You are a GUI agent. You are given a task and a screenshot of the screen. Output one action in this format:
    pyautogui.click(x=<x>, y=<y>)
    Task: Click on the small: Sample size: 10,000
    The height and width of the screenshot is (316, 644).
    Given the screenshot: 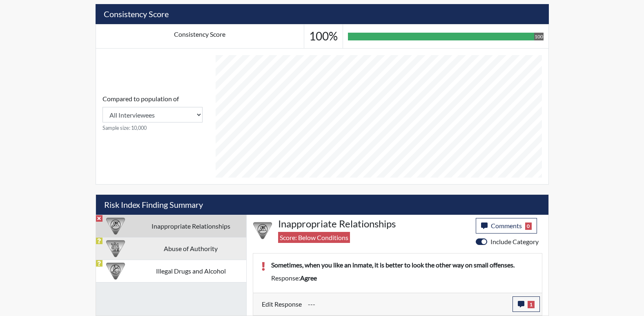 What is the action you would take?
    pyautogui.click(x=152, y=128)
    